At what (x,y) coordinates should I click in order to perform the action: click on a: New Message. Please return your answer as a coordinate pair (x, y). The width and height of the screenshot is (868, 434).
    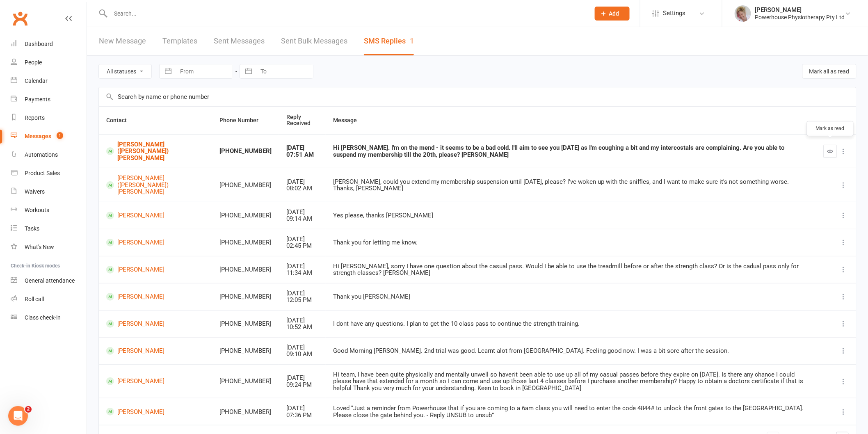
    Looking at the image, I should click on (122, 41).